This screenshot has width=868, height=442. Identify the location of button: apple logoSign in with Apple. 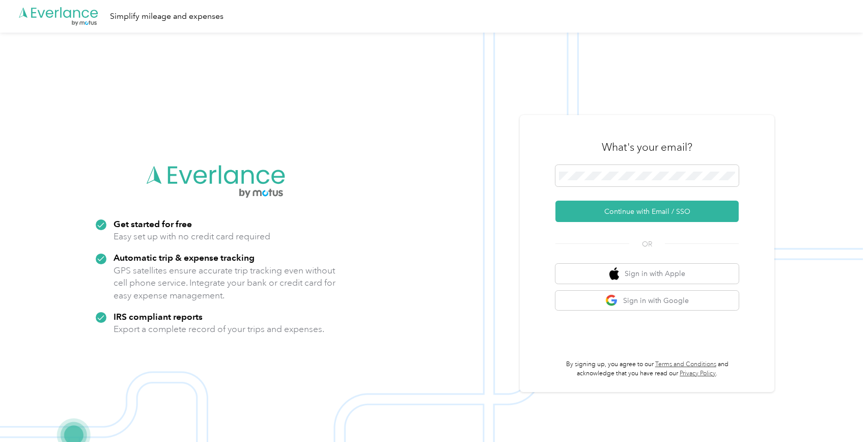
(647, 273).